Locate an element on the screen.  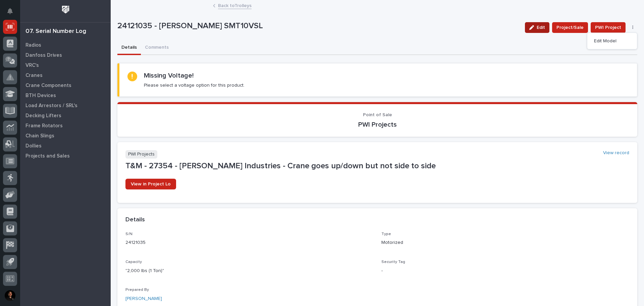
p: Radios is located at coordinates (33, 45).